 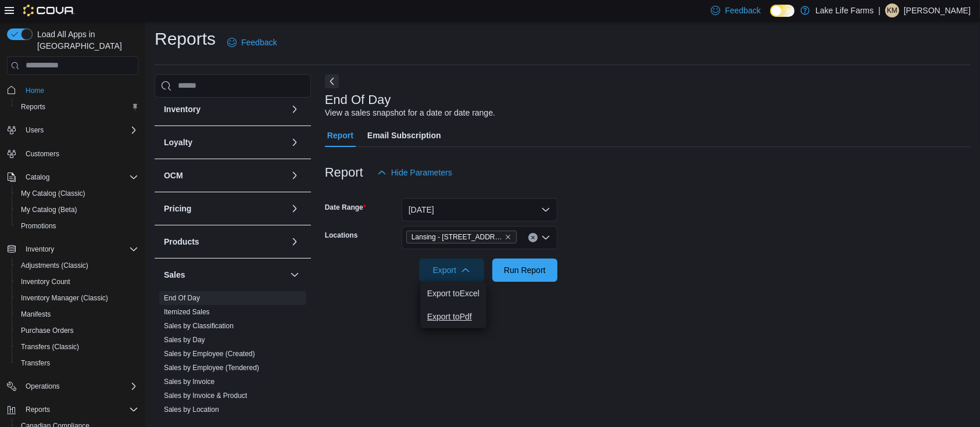 I want to click on span: Purchase Orders, so click(x=78, y=330).